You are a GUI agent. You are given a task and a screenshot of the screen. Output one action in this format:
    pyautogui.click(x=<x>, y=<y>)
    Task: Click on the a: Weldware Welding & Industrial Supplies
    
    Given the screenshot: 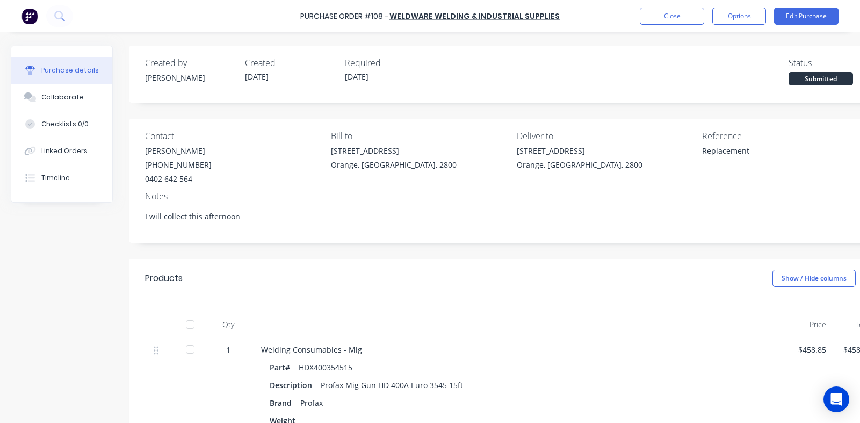 What is the action you would take?
    pyautogui.click(x=474, y=16)
    